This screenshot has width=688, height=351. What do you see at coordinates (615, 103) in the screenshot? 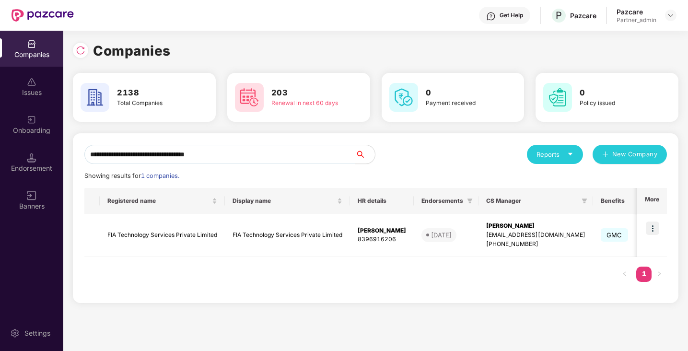
I see `div: Policy issued` at bounding box center [615, 103].